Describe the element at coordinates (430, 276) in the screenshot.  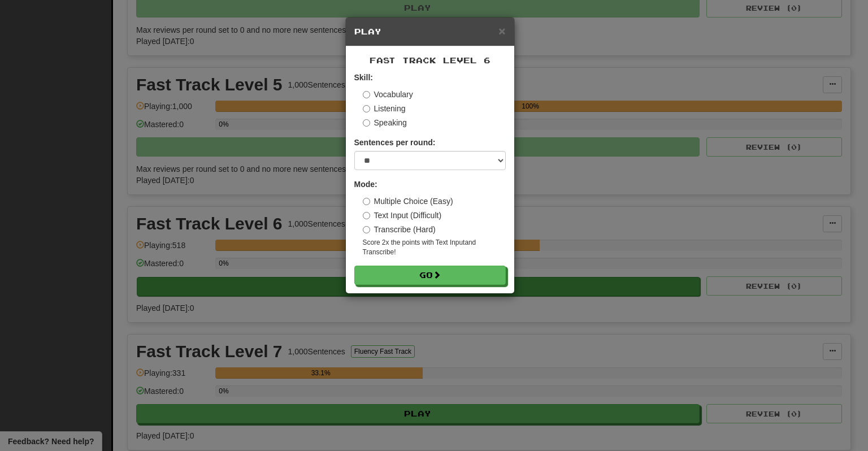
I see `button: Go` at that location.